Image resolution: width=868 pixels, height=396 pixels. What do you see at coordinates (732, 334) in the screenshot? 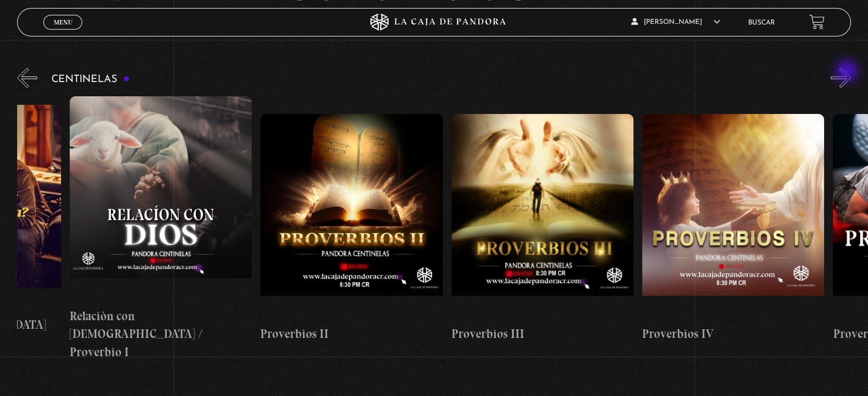
I see `h4: Proverbios IV` at bounding box center [732, 334].